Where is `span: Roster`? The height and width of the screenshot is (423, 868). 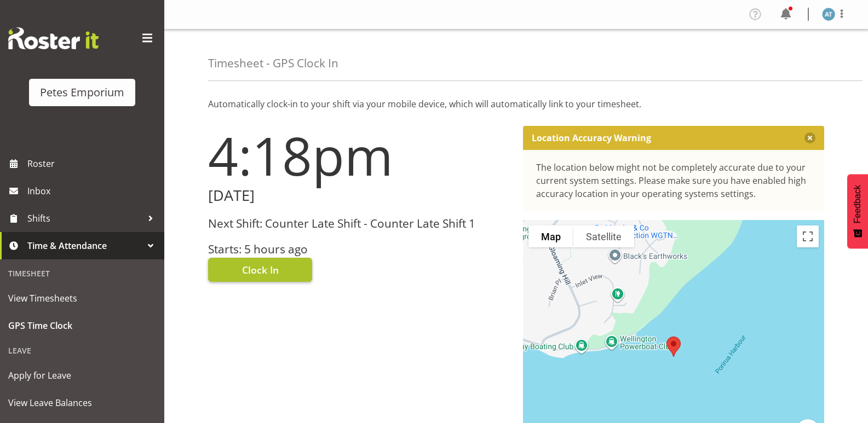 span: Roster is located at coordinates (93, 164).